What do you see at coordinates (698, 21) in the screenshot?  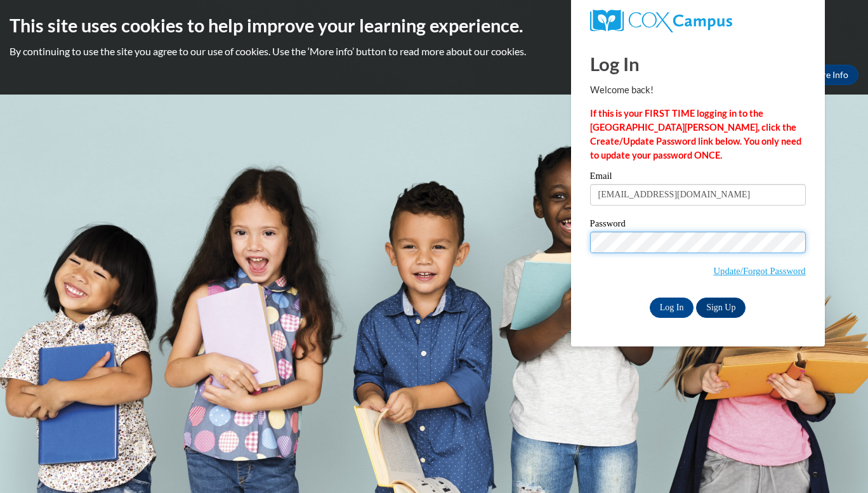 I see `a: COX Campus` at bounding box center [698, 21].